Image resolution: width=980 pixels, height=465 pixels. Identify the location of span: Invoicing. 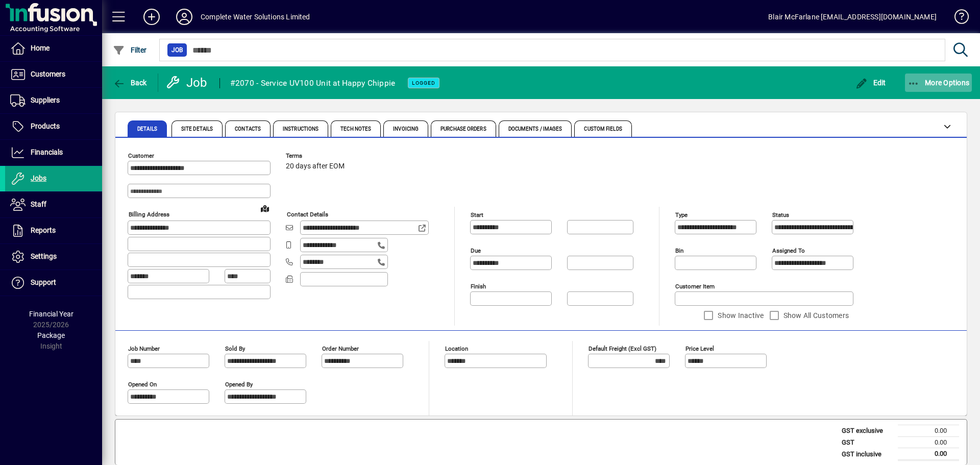
(406, 129).